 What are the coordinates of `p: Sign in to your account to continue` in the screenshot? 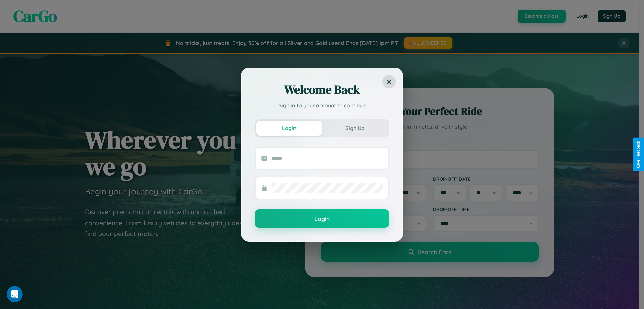 It's located at (322, 106).